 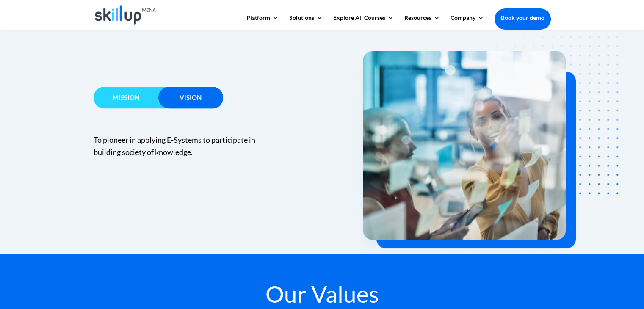 I want to click on a: Book your demo, so click(x=522, y=17).